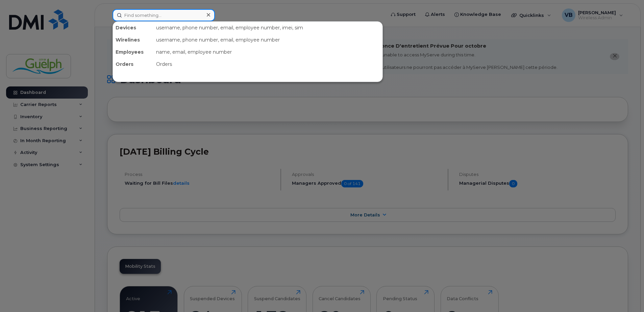 The height and width of the screenshot is (312, 644). Describe the element at coordinates (268, 52) in the screenshot. I see `div: name, email, employee number` at that location.